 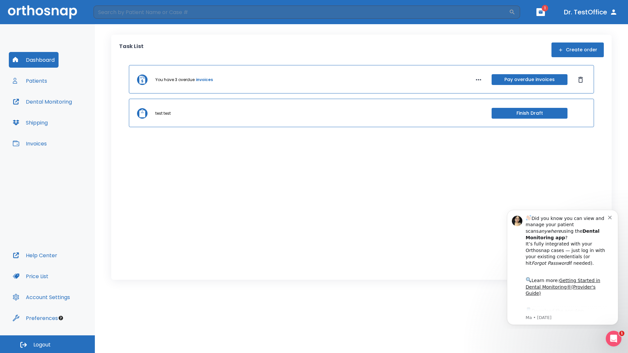 What do you see at coordinates (30, 123) in the screenshot?
I see `a: Shipping` at bounding box center [30, 123].